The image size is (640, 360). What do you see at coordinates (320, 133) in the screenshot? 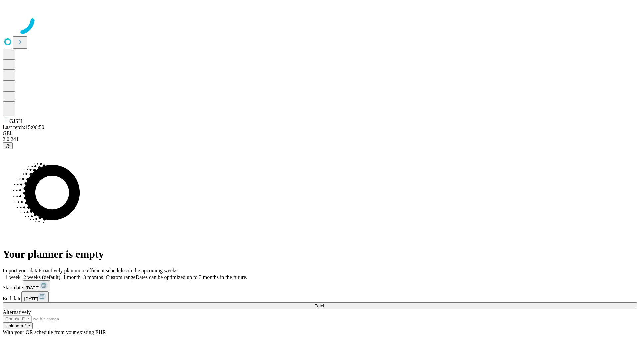
I see `div: GEI` at bounding box center [320, 133].